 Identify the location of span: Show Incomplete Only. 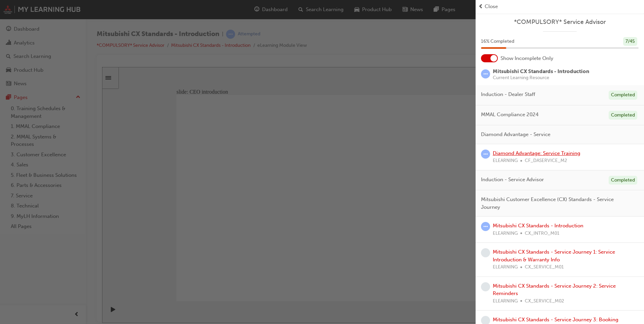
(527, 58).